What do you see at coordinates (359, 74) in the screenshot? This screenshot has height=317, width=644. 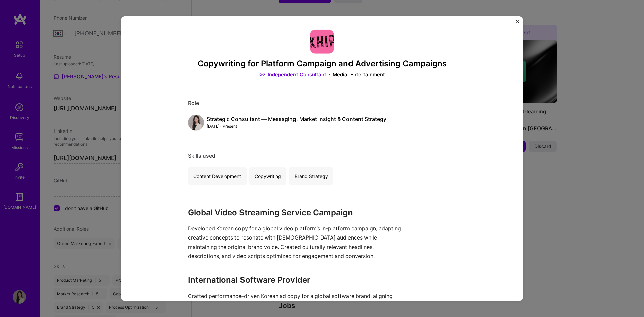 I see `div: Media, Entertainment` at bounding box center [359, 74].